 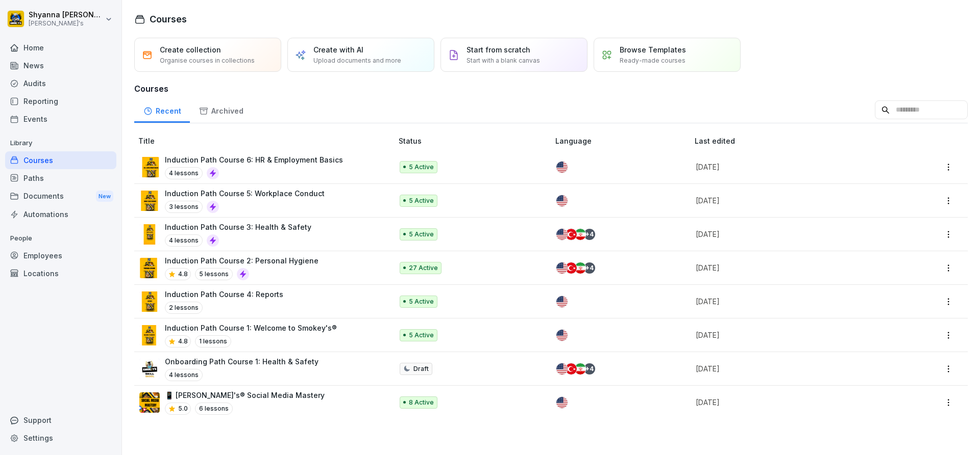 I want to click on a: Paths, so click(x=61, y=178).